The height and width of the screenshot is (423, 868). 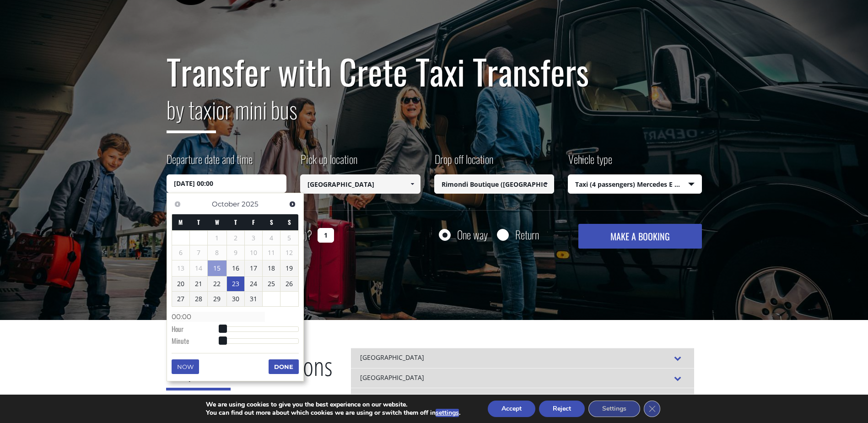 What do you see at coordinates (289, 253) in the screenshot?
I see `span: 12` at bounding box center [289, 253].